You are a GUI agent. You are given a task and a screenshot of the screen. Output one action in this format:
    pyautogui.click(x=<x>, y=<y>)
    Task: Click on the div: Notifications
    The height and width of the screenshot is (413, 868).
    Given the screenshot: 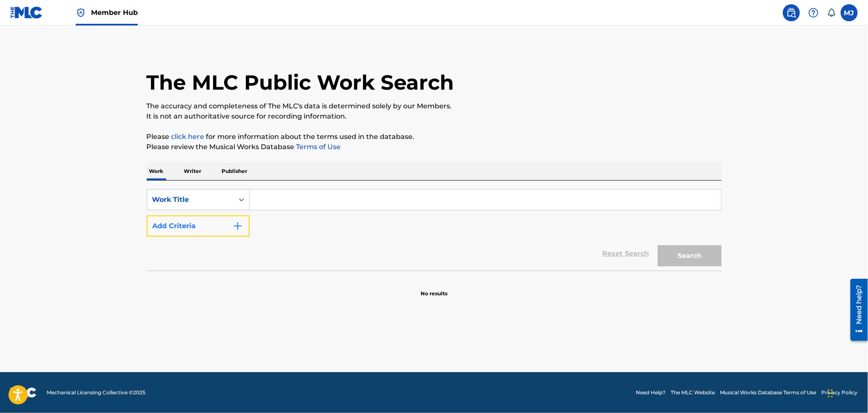 What is the action you would take?
    pyautogui.click(x=831, y=13)
    